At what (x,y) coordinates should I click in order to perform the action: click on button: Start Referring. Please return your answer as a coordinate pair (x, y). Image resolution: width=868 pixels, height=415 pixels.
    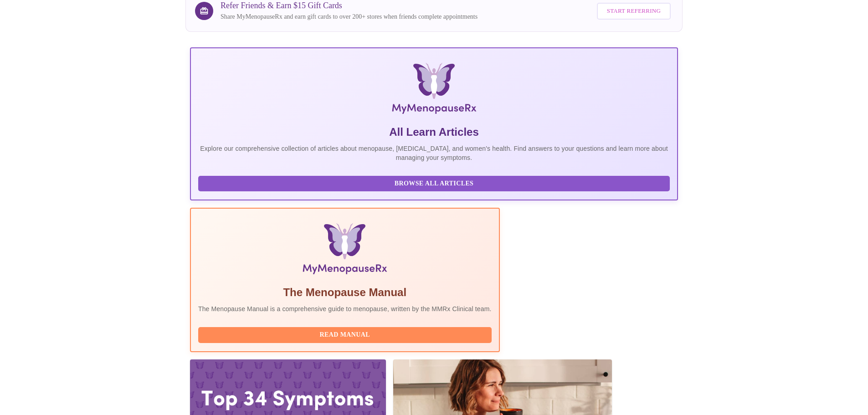
    Looking at the image, I should click on (634, 11).